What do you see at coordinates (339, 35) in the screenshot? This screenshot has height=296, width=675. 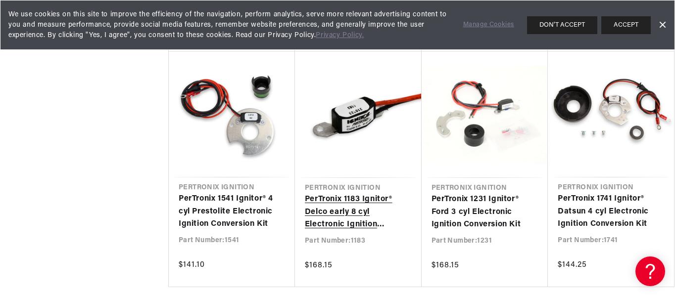 I see `a: Privacy Policy.` at bounding box center [339, 35].